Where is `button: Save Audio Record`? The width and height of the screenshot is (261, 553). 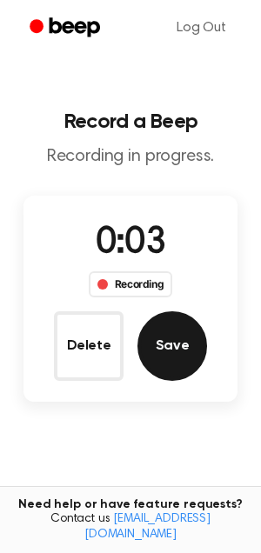 button: Save Audio Record is located at coordinates (172, 346).